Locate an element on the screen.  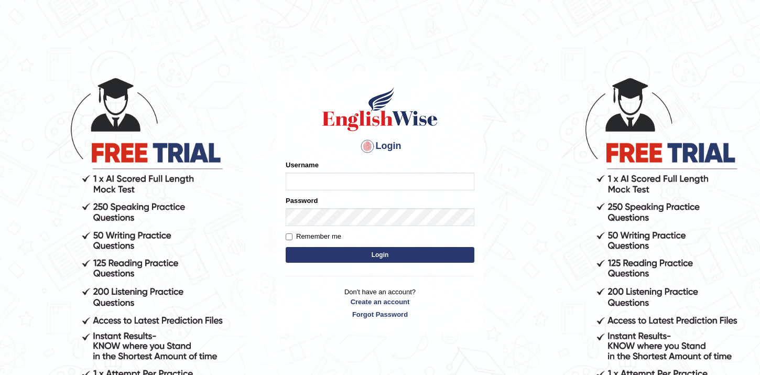
label: Username is located at coordinates (302, 165).